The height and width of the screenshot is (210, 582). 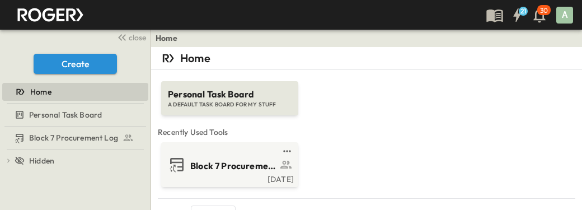 I want to click on h6: 21, so click(x=524, y=11).